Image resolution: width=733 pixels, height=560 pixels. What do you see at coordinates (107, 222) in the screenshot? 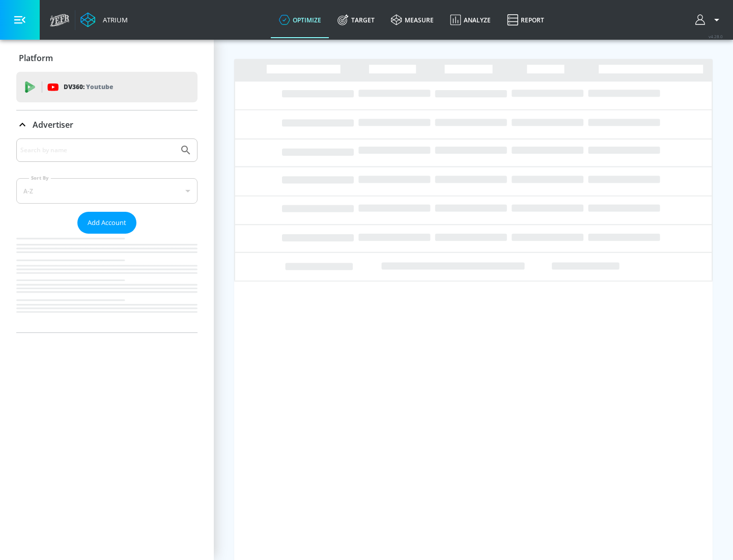
I see `span: Add Account` at bounding box center [107, 222].